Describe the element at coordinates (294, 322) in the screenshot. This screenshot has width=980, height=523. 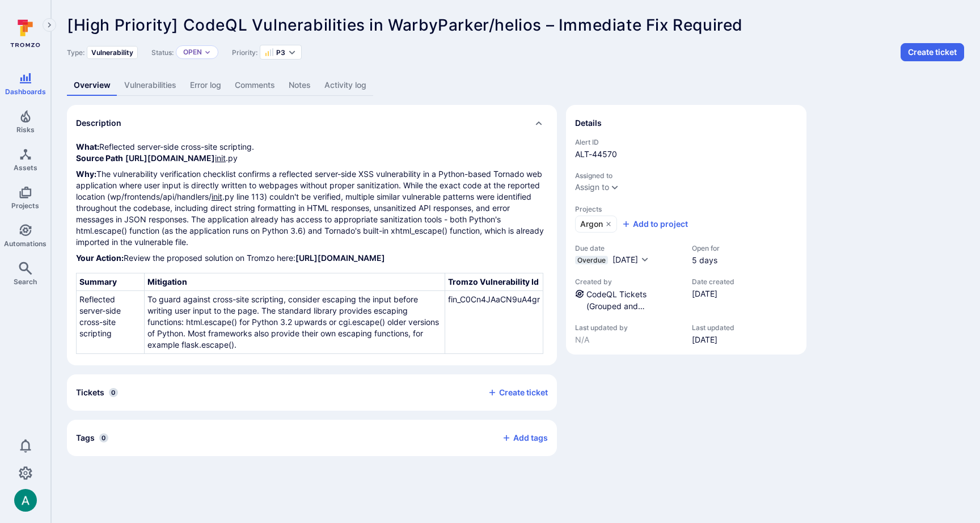
I see `td: To guard against cross-site scripting, consider escaping the input before writing user input to t...` at that location.